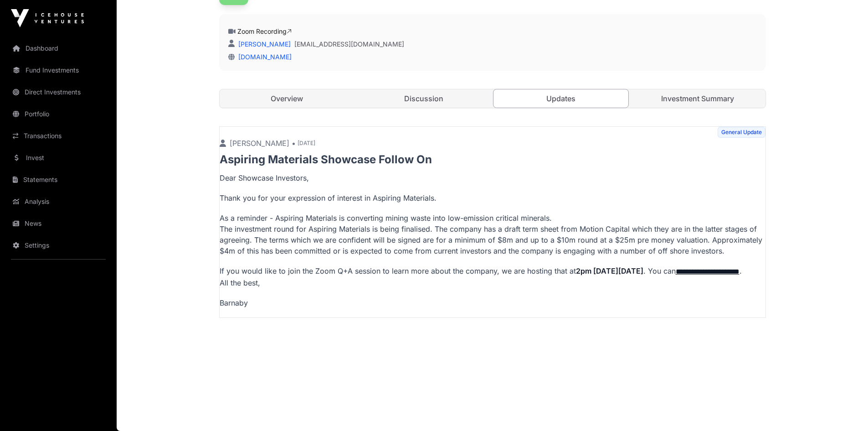  What do you see at coordinates (493, 198) in the screenshot?
I see `p: Thank you for your expression of interest in Aspiring Materials.` at bounding box center [493, 198].